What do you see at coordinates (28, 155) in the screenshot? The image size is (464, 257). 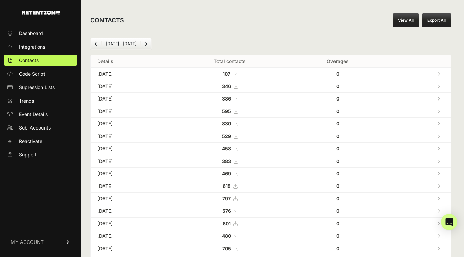 I see `span: Support` at bounding box center [28, 155].